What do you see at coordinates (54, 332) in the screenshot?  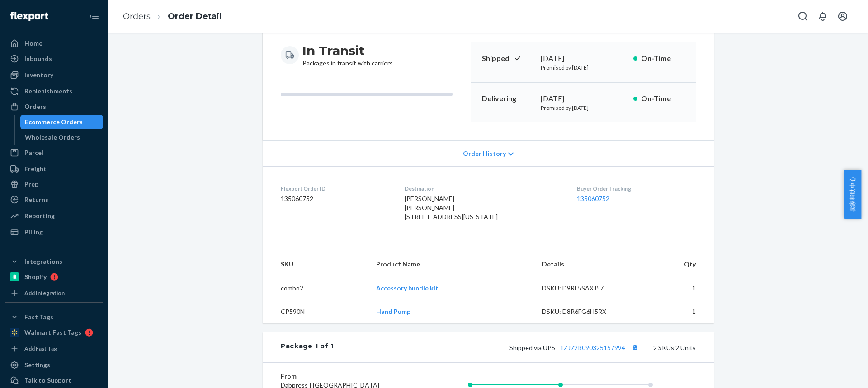 I see `a: Walmart Fast Tags` at bounding box center [54, 332].